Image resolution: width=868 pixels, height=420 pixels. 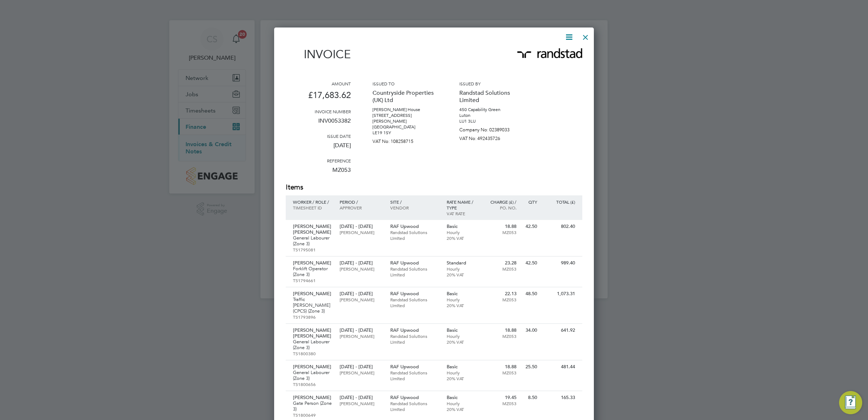 I want to click on p: VAT rate, so click(x=462, y=214).